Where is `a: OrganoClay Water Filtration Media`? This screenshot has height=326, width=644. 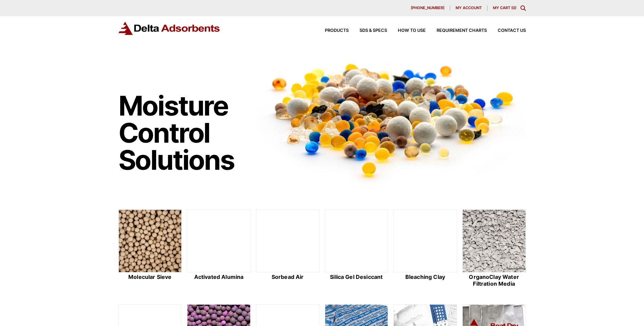
a: OrganoClay Water Filtration Media is located at coordinates (494, 249).